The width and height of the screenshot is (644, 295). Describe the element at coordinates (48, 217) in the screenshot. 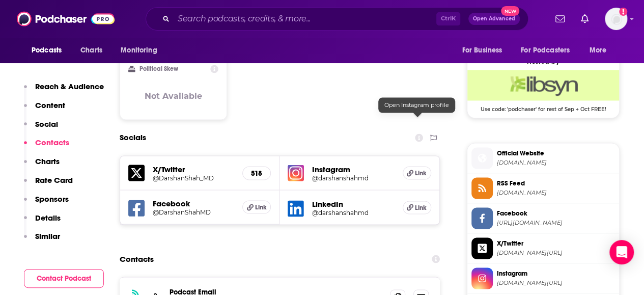

I see `p: Details` at that location.